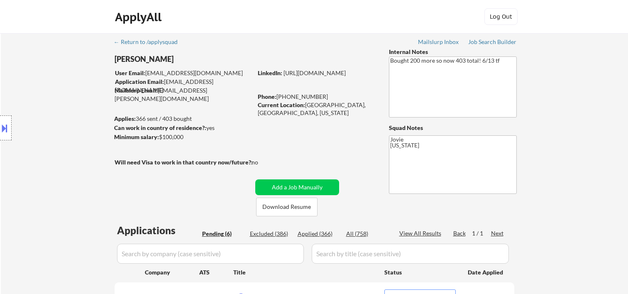 The image size is (628, 294). What do you see at coordinates (149, 42) in the screenshot?
I see `div: ← Return to /applysquad` at bounding box center [149, 42].